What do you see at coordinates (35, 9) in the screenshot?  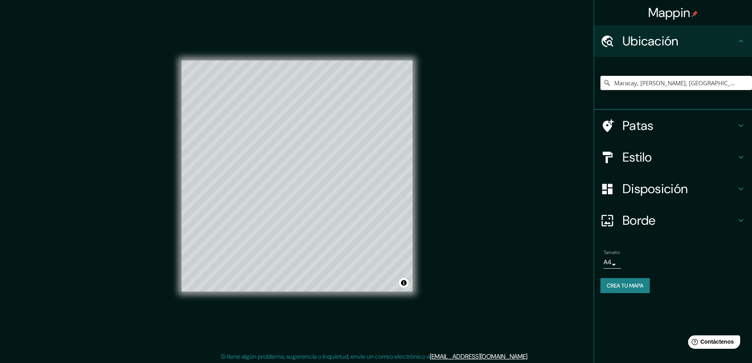 I see `font: Contáctenos` at bounding box center [35, 9].